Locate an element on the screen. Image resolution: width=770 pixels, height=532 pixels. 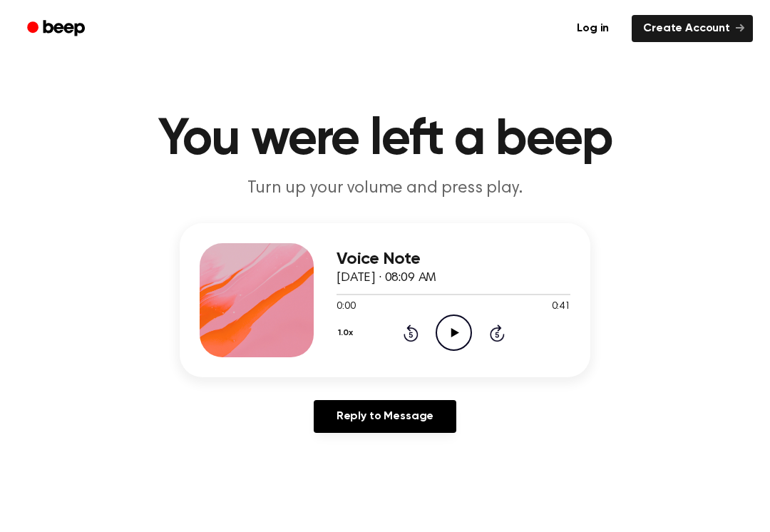
span: 0:41 is located at coordinates (561, 306).